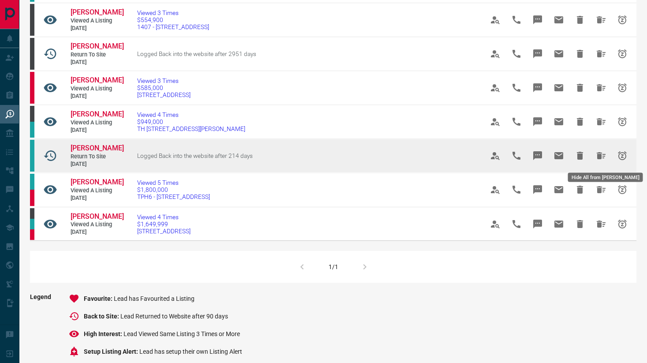 This screenshot has height=363, width=647. What do you see at coordinates (164, 88) in the screenshot?
I see `span: $585,000` at bounding box center [164, 88].